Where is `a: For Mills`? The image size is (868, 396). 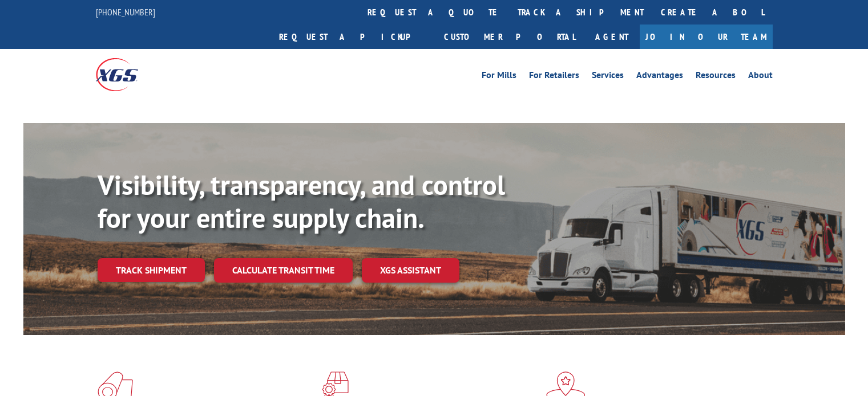 a: For Mills is located at coordinates (499, 77).